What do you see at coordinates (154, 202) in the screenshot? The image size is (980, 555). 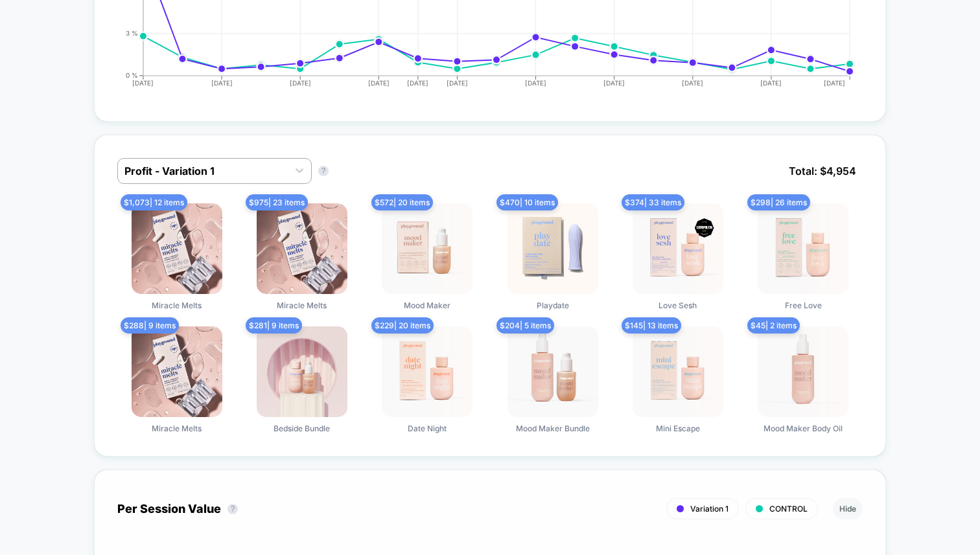 I see `span: $ 1,073 | 12 items` at bounding box center [154, 202].